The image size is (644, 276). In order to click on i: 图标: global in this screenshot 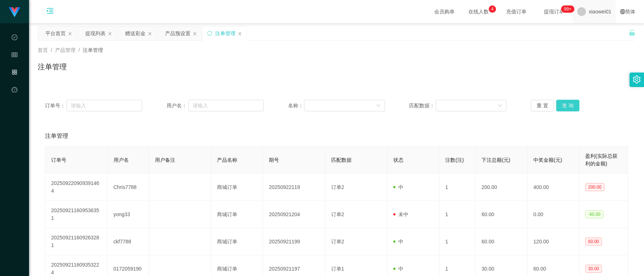, I will do `click(623, 12)`.